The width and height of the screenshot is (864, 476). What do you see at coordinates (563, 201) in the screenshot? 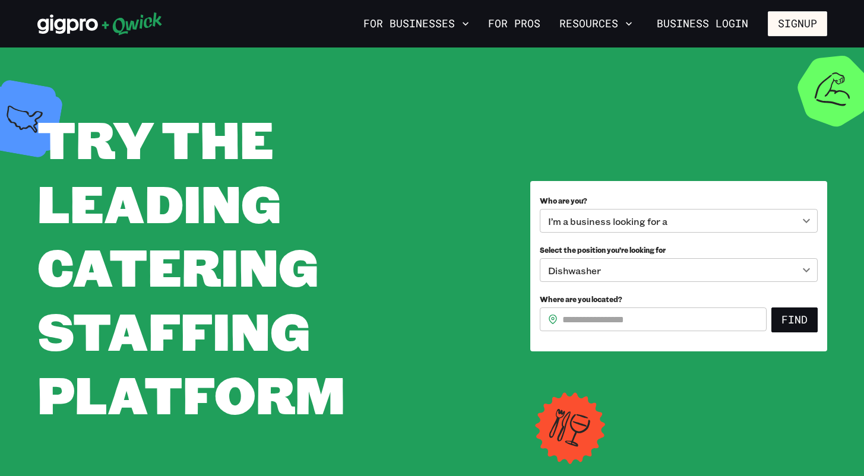
I see `span: Who are you?` at bounding box center [563, 201].